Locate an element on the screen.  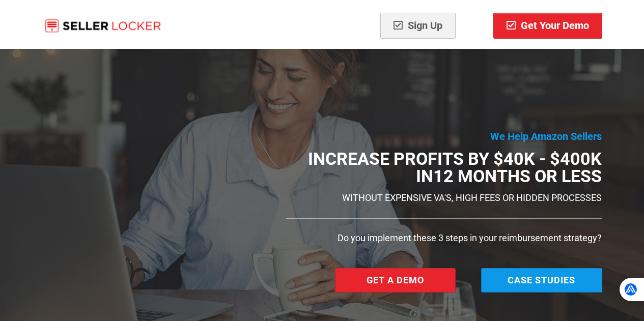
span: Get a Demo is located at coordinates (395, 280).